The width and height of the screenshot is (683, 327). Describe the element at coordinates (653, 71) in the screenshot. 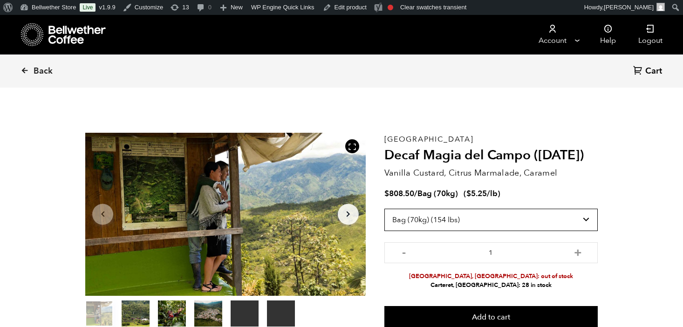

I see `span: Cart` at that location.